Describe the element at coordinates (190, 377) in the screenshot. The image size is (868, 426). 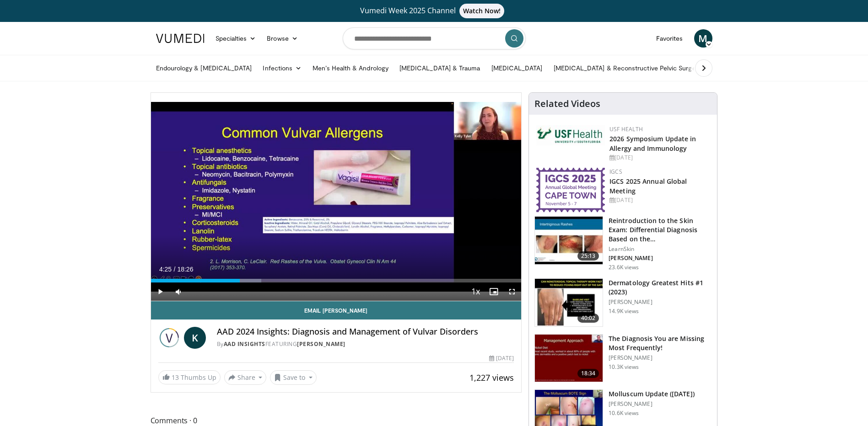
I see `a: 13 Thumbs Up` at that location.